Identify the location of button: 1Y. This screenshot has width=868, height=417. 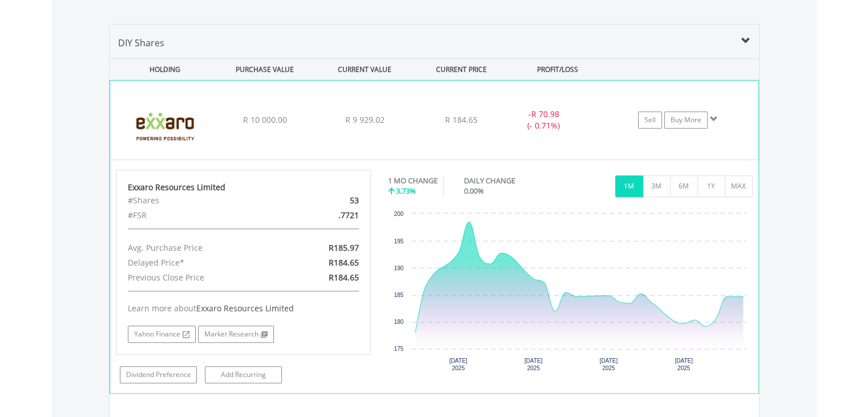
(711, 186).